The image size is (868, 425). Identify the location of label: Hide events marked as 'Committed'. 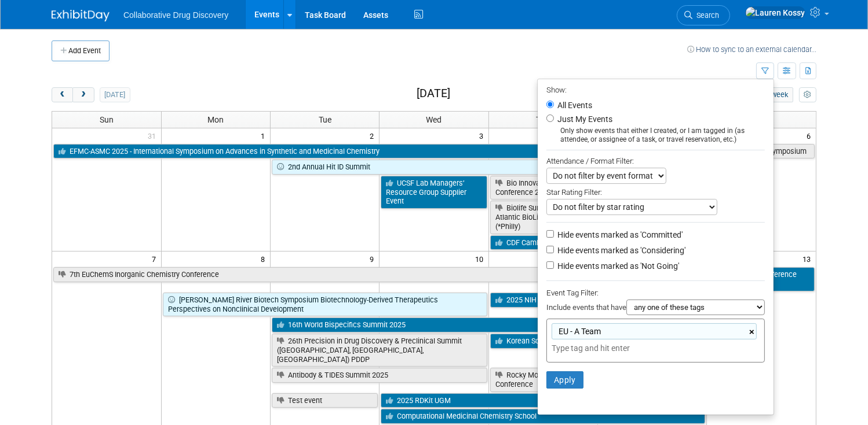
(619, 235).